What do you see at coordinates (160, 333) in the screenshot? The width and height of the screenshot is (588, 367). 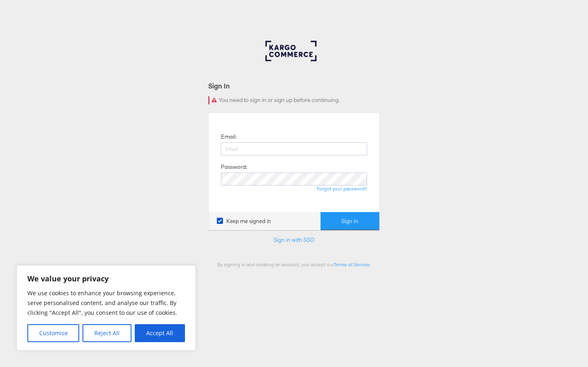 I see `button: Accept All` at bounding box center [160, 333].